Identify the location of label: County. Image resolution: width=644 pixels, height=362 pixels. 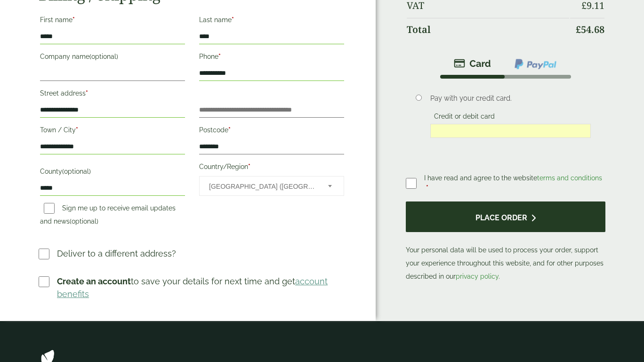
(112, 173).